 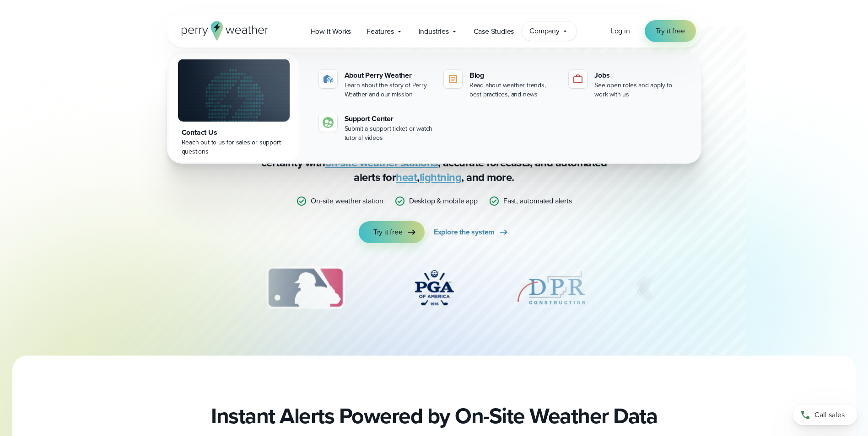 I want to click on span: Log in, so click(x=621, y=31).